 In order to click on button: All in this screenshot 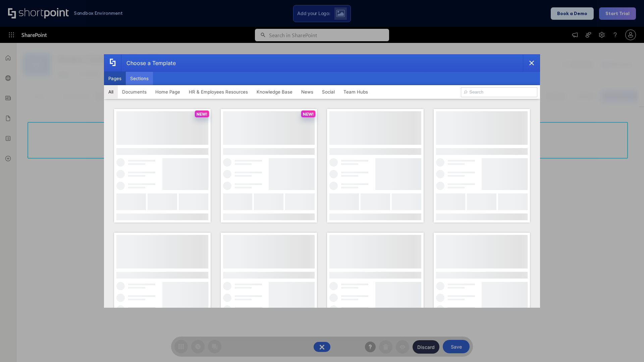, I will do `click(111, 92)`.